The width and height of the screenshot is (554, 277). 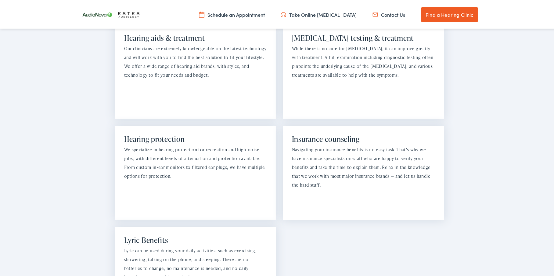 What do you see at coordinates (195, 37) in the screenshot?
I see `h2: Hearing aids & treatment` at bounding box center [195, 37].